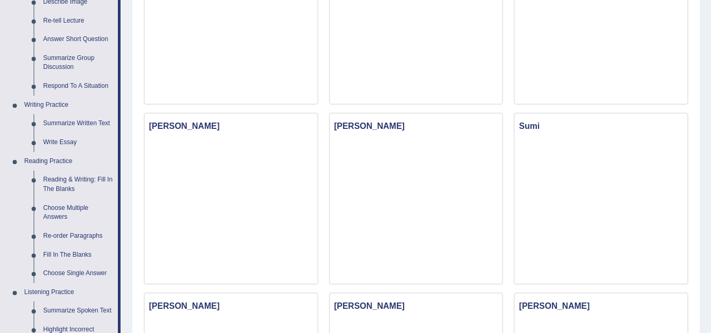 This screenshot has width=711, height=333. I want to click on a: Reading & Writing: Fill In The Blanks, so click(78, 184).